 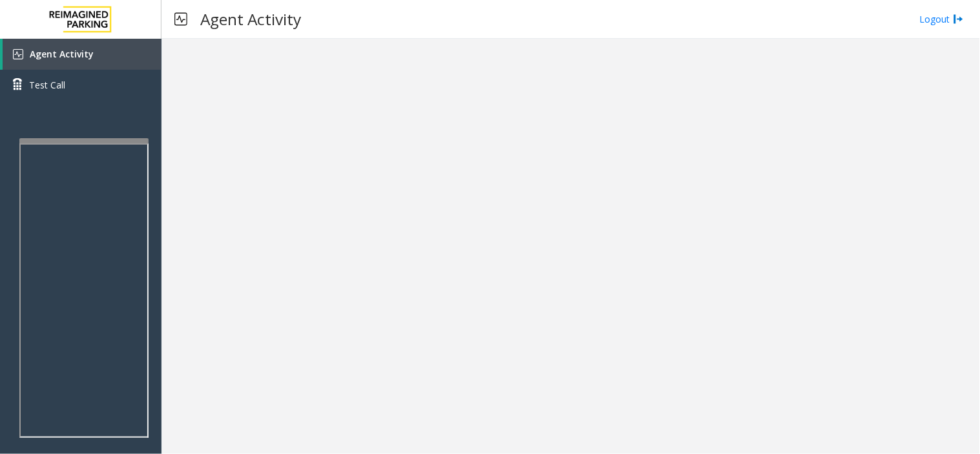 What do you see at coordinates (250, 19) in the screenshot?
I see `h3: Agent Activity` at bounding box center [250, 19].